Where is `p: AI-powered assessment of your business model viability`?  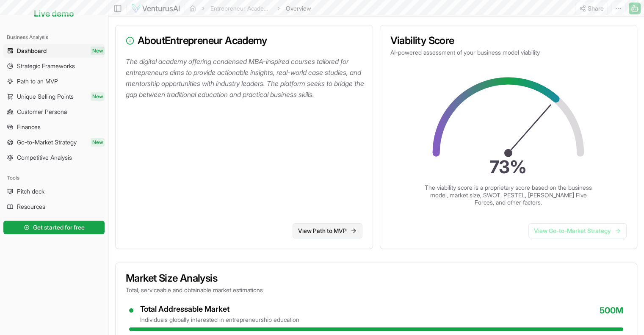
p: AI-powered assessment of your business model viability is located at coordinates (509, 53).